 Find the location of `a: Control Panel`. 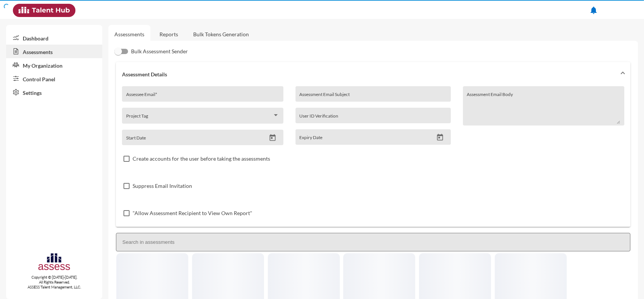

a: Control Panel is located at coordinates (54, 79).